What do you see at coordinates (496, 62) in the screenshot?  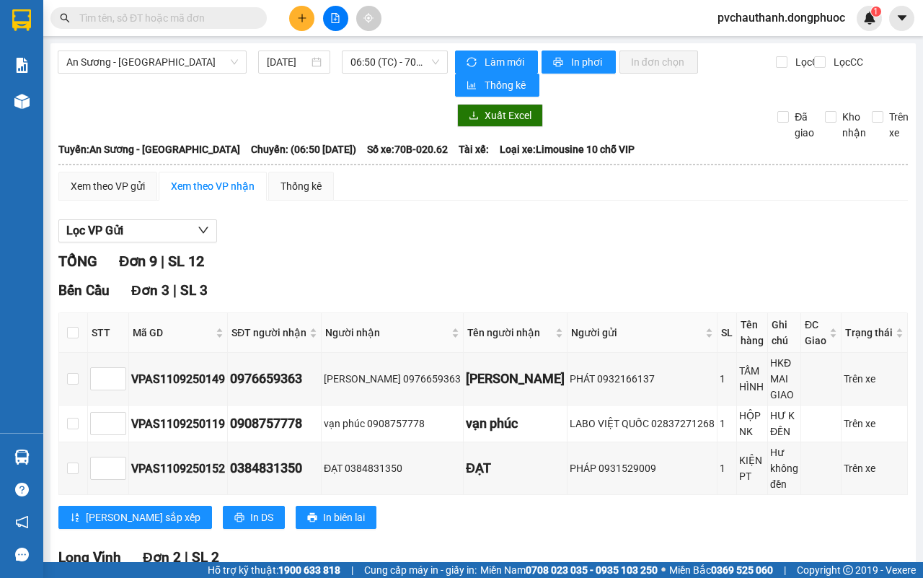 I see `button: syncLàm mới` at bounding box center [496, 62].